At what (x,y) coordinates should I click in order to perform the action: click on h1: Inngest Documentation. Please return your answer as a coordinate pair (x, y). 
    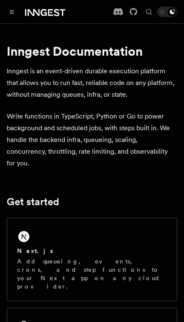
    Looking at the image, I should click on (92, 51).